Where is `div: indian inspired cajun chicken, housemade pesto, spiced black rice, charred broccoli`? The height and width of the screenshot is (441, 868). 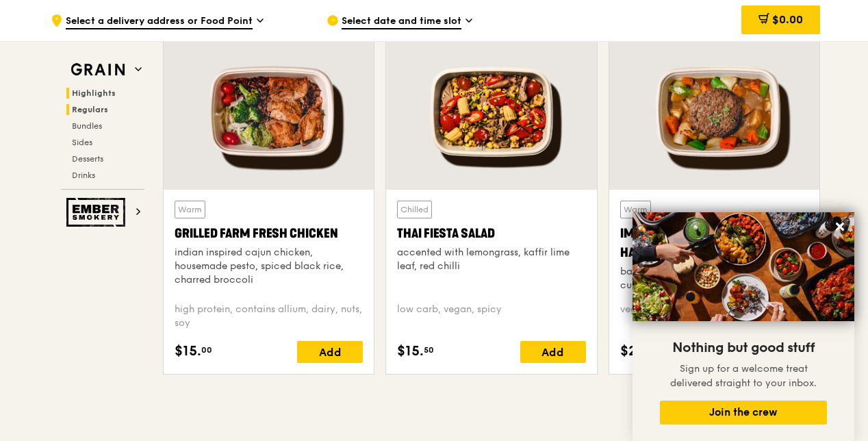 div: indian inspired cajun chicken, housemade pesto, spiced black rice, charred broccoli is located at coordinates (269, 267).